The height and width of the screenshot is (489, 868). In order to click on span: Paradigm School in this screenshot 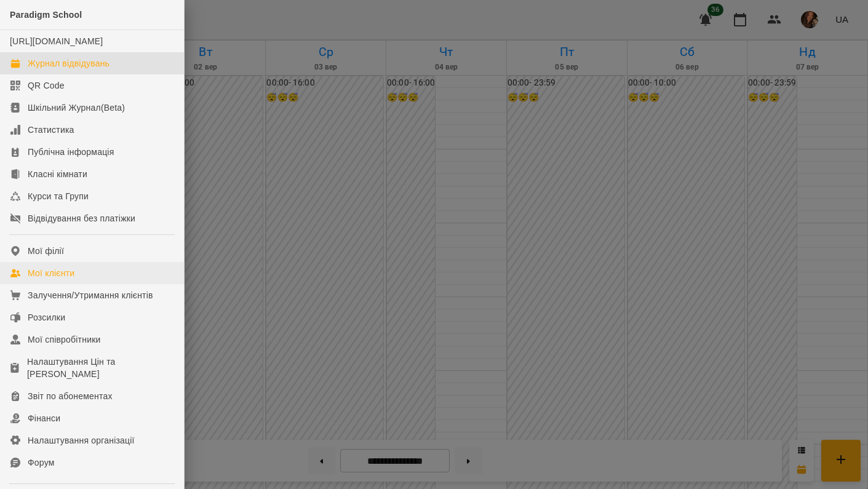, I will do `click(46, 15)`.